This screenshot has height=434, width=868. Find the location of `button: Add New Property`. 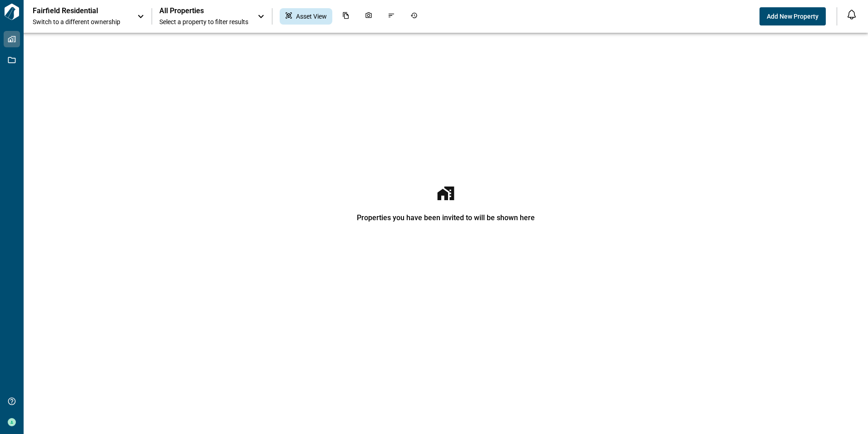

button: Add New Property is located at coordinates (793, 16).